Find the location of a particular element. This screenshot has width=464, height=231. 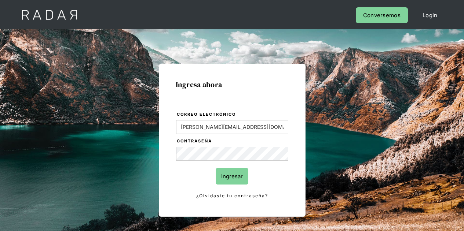

a: ¿Olvidaste tu contraseña? is located at coordinates (232, 196).